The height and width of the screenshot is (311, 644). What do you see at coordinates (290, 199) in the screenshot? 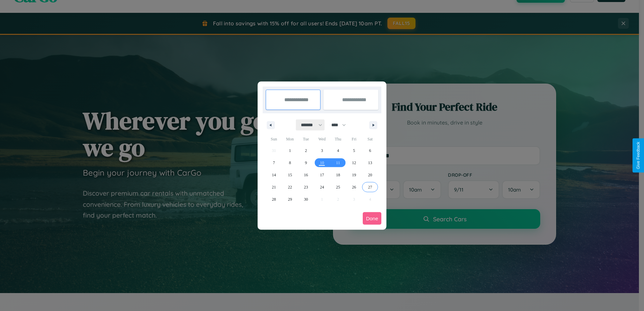
I see `button: 29` at bounding box center [290, 199].